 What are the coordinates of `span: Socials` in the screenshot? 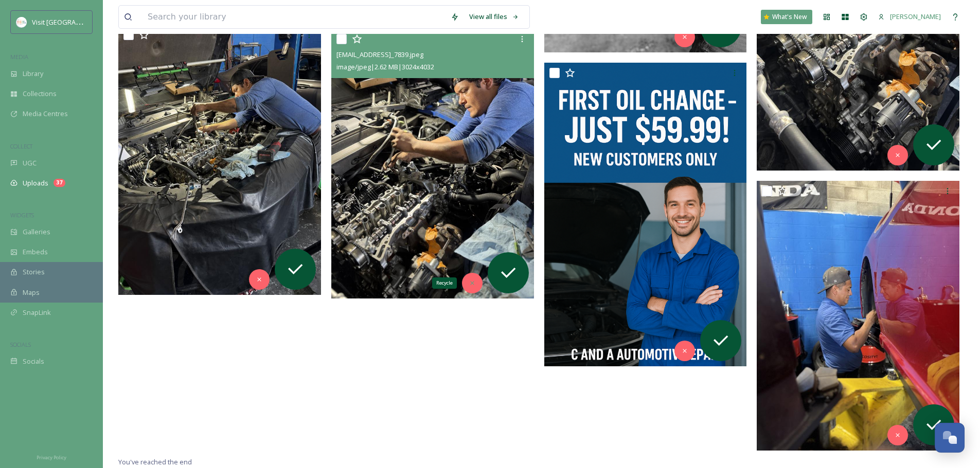 It's located at (33, 361).